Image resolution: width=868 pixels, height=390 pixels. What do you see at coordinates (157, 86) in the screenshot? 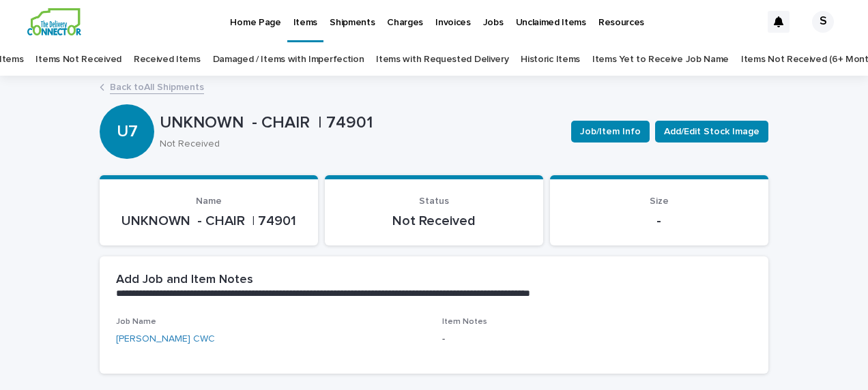
I see `a: Back toAll Shipments` at bounding box center [157, 86].